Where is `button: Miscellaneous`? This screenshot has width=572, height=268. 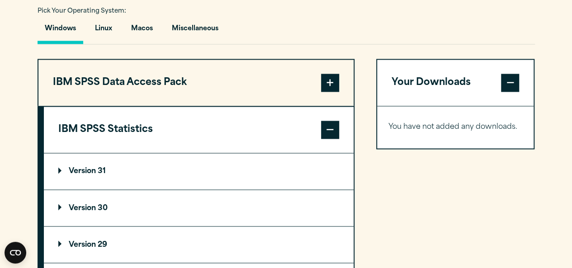
button: Miscellaneous is located at coordinates (195, 31).